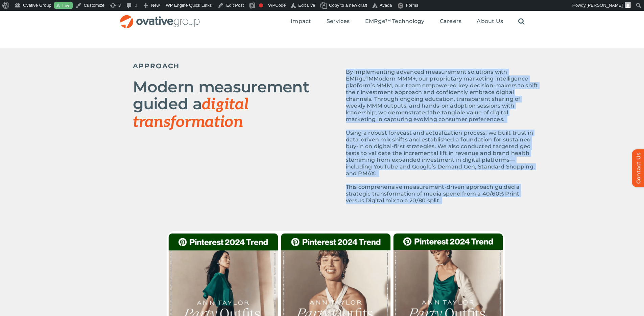 This screenshot has width=644, height=316. What do you see at coordinates (301, 22) in the screenshot?
I see `a: Impact` at bounding box center [301, 22].